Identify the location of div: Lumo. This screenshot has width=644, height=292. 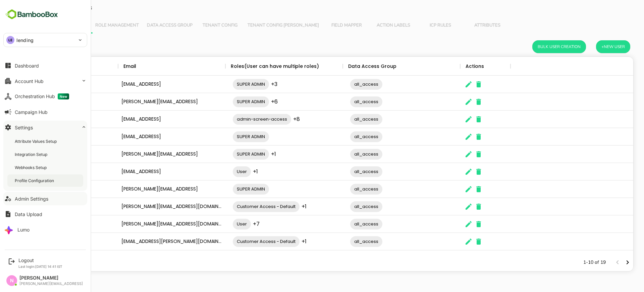
(24, 229).